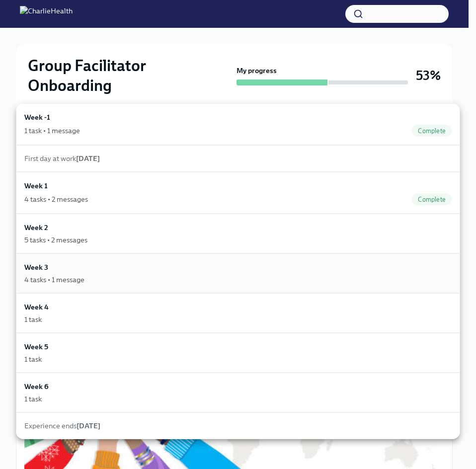 This screenshot has height=469, width=476. I want to click on a: Week -11 task • 1 messageComplete, so click(238, 124).